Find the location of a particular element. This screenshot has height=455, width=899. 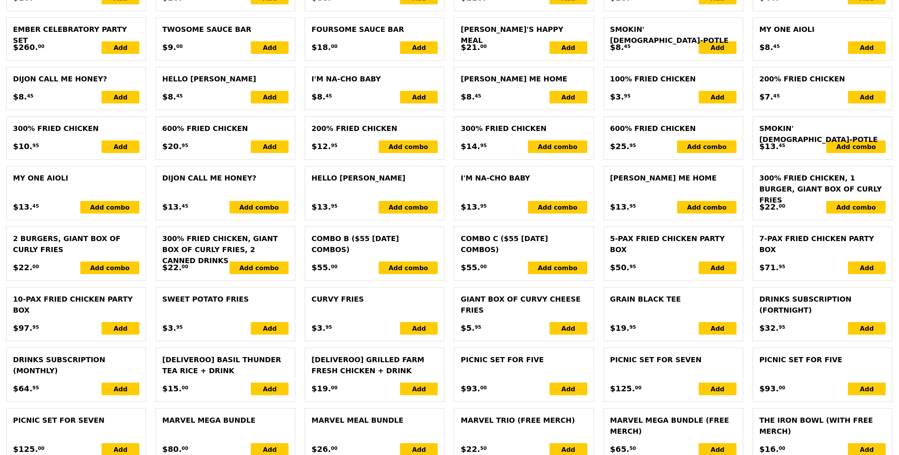

div: 200% Fried Chicken is located at coordinates (374, 129).